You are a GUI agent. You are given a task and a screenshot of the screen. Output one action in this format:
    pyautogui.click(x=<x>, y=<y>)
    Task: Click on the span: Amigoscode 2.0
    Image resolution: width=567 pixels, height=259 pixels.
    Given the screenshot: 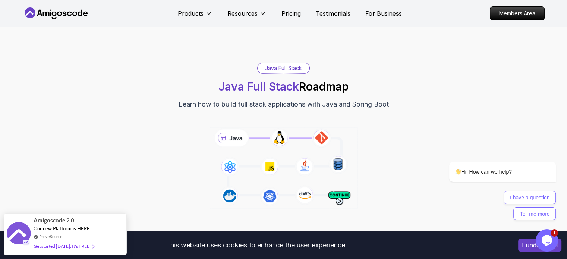 What is the action you would take?
    pyautogui.click(x=54, y=220)
    